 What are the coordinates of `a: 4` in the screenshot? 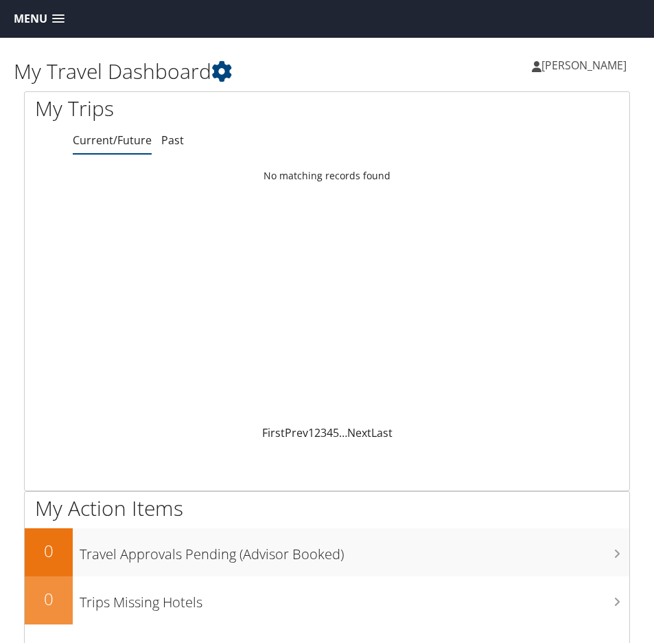 It's located at (330, 433).